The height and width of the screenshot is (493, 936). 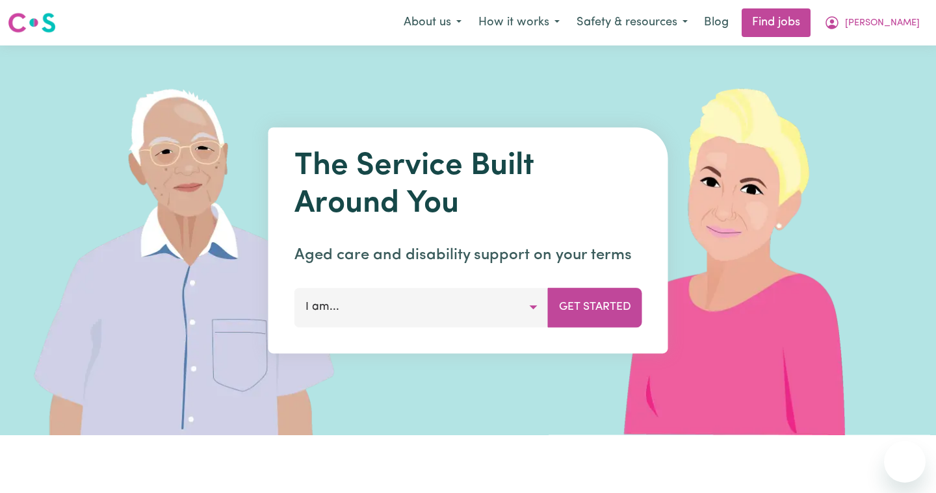 What do you see at coordinates (32, 23) in the screenshot?
I see `img: Careseekers logo` at bounding box center [32, 23].